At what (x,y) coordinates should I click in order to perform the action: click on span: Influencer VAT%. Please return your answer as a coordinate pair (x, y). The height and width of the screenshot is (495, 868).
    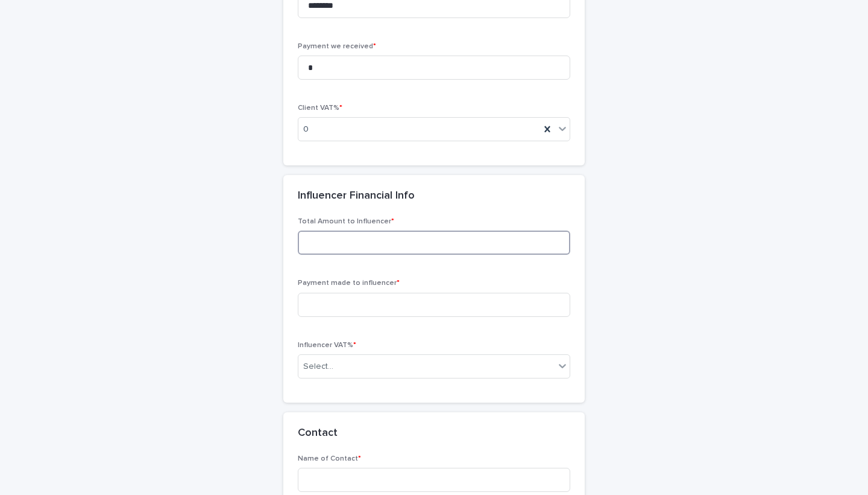
    Looking at the image, I should click on (327, 346).